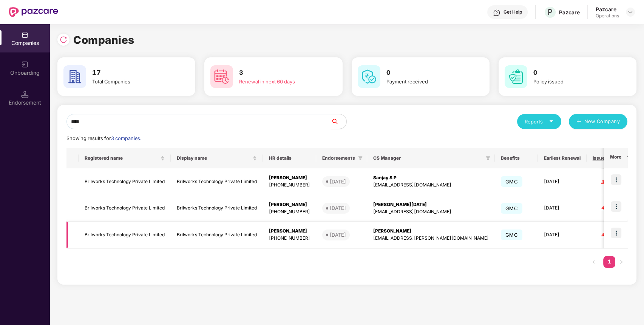 This screenshot has width=644, height=325. I want to click on div: Operations, so click(608, 16).